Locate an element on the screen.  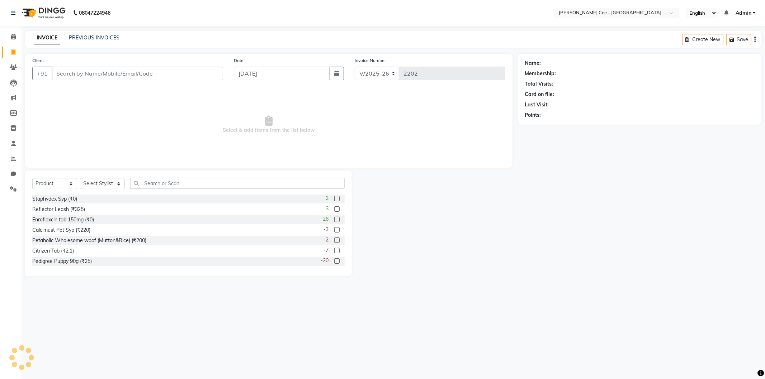
span: Admin is located at coordinates (743, 13).